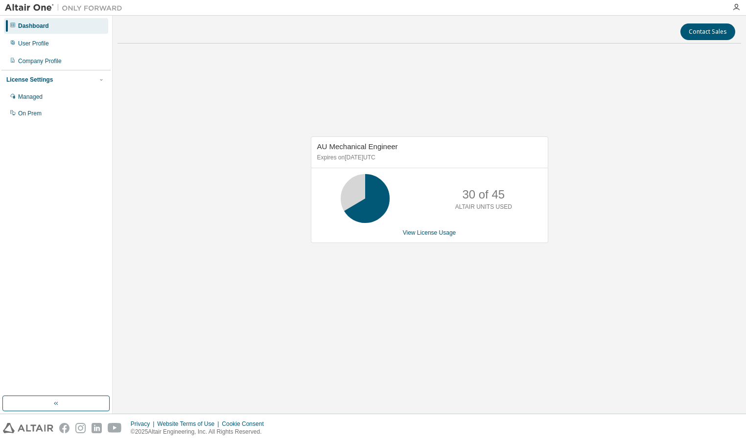 This screenshot has width=746, height=442. Describe the element at coordinates (429, 233) in the screenshot. I see `a: View License Usage` at that location.